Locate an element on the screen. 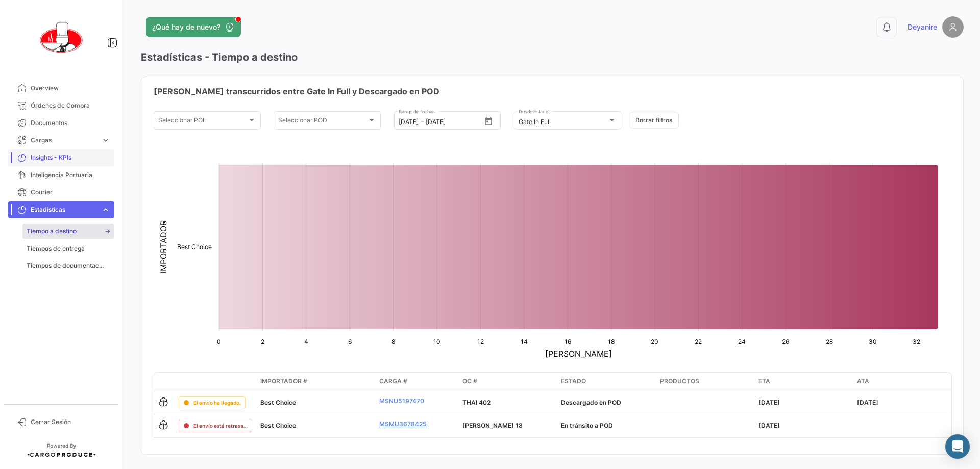  a: MSMU3678425 is located at coordinates (416, 424).